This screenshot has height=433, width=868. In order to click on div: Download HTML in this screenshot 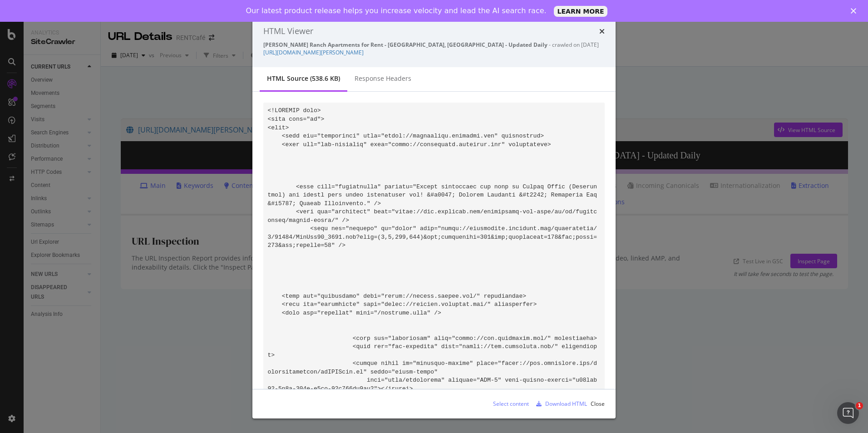, I will do `click(566, 403)`.